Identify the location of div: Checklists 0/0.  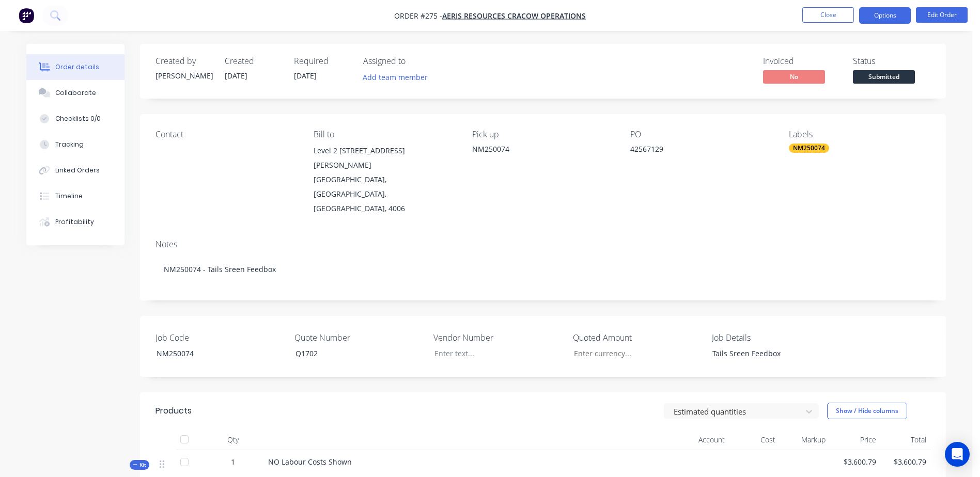
(78, 119).